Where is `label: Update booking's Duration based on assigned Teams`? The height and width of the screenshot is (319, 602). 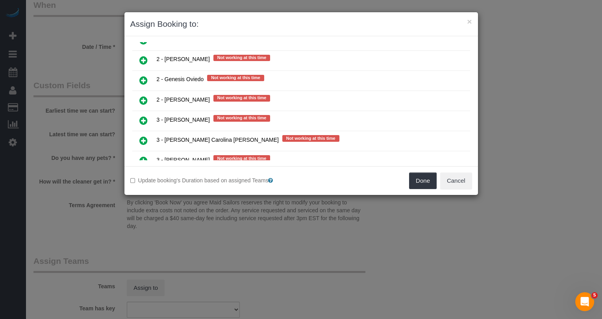
label: Update booking's Duration based on assigned Teams is located at coordinates (213, 180).